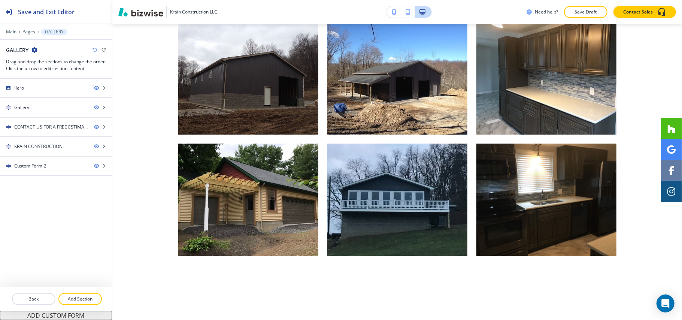 This screenshot has height=320, width=682. What do you see at coordinates (671, 149) in the screenshot?
I see `a: Social media link to google account` at bounding box center [671, 149].